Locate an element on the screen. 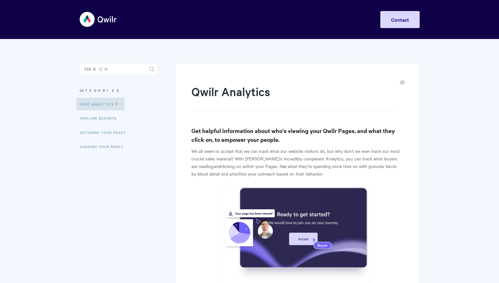  h3: Get helpful information about who's viewing your Qwilr Pages, and what they click on, to empower ... is located at coordinates (297, 135).